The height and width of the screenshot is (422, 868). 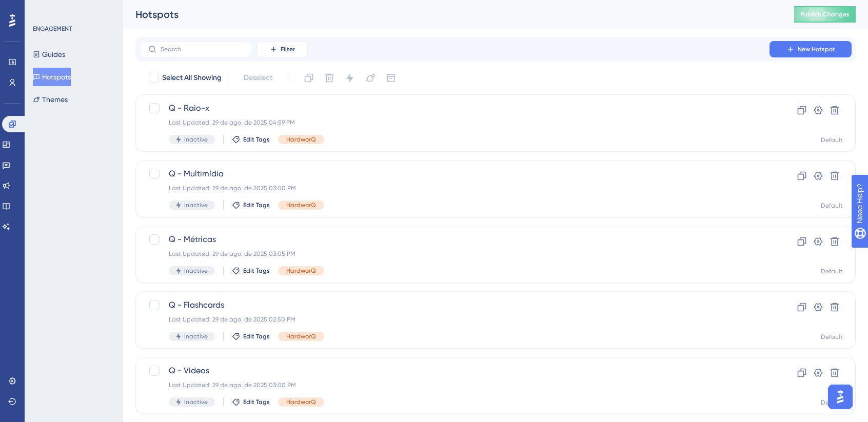 What do you see at coordinates (454, 319) in the screenshot?
I see `div: Last Updated: 29 de ago. de 2025 02:50 PM` at bounding box center [454, 319].